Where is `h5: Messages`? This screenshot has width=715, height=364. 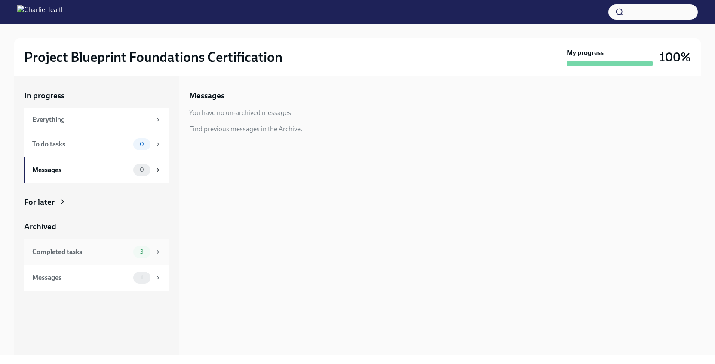 h5: Messages is located at coordinates (207, 96).